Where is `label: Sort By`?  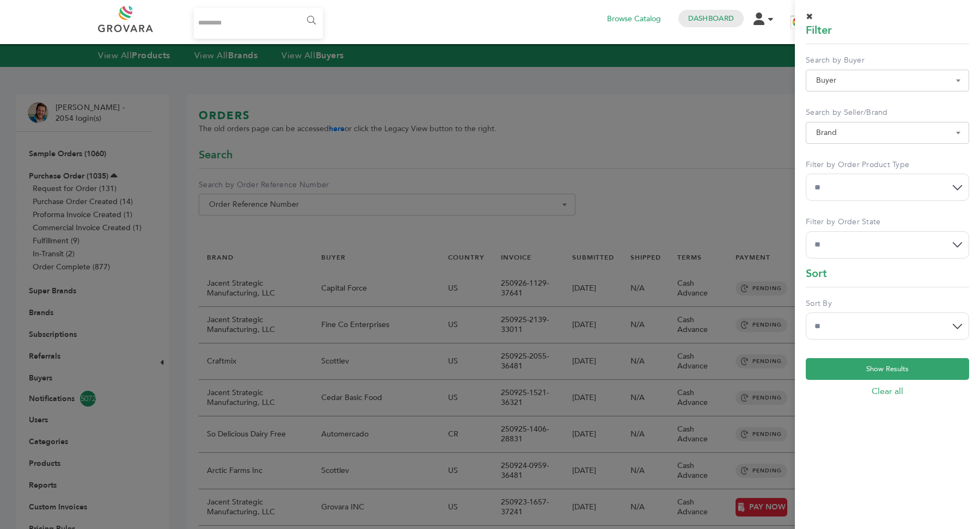 label: Sort By is located at coordinates (888, 304).